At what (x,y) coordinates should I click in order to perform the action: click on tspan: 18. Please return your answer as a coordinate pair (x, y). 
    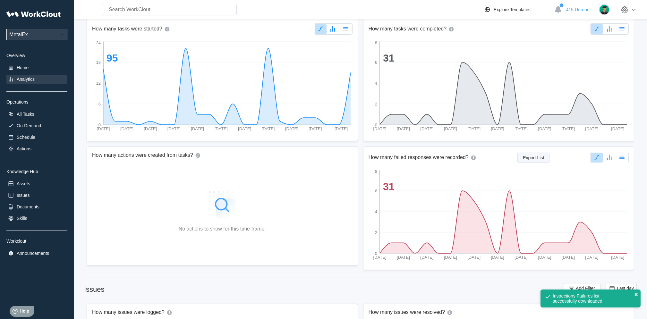
    Looking at the image, I should click on (99, 62).